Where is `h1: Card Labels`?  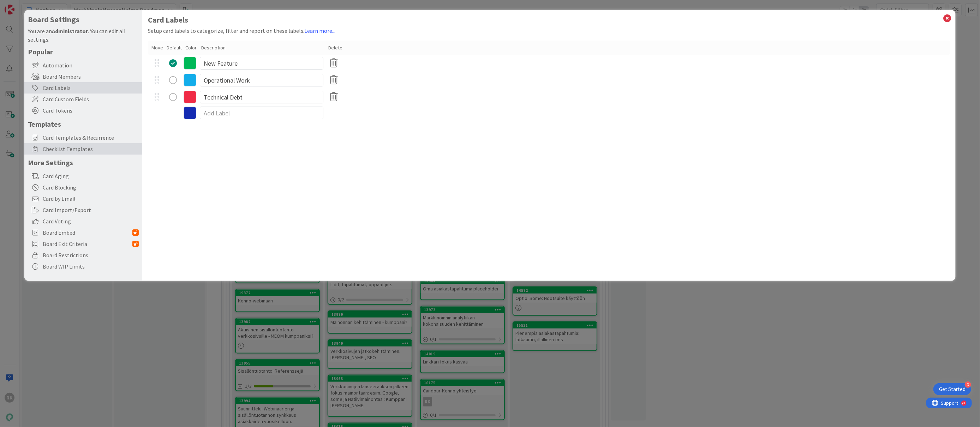
h1: Card Labels is located at coordinates (548, 20).